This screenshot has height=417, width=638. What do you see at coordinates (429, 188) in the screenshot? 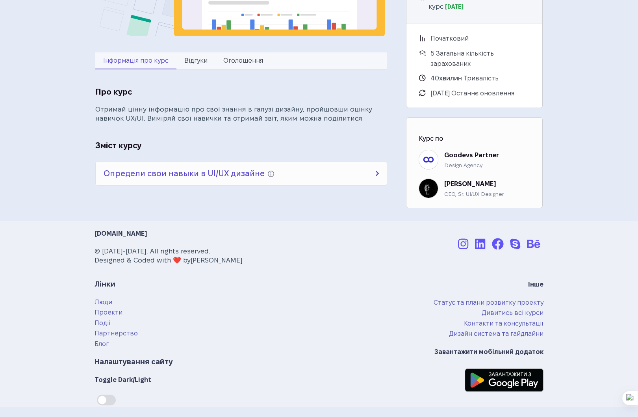
I see `img: Сергій Головашкін` at bounding box center [429, 188].